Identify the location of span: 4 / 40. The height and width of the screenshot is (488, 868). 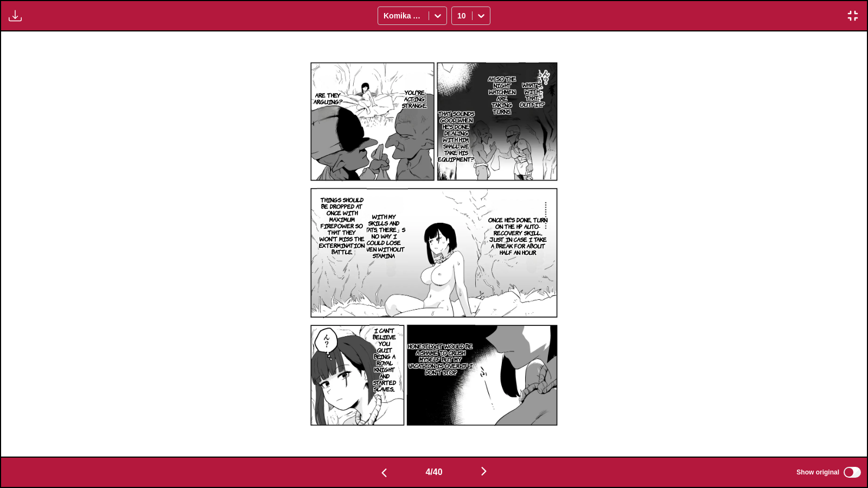
(433, 473).